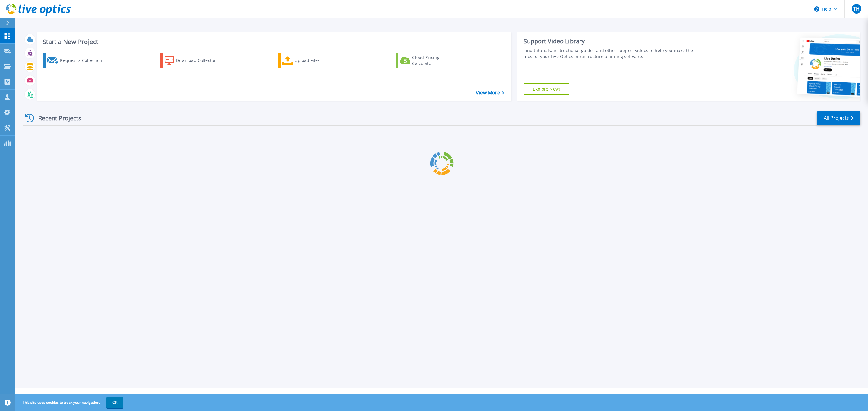  Describe the element at coordinates (76, 60) in the screenshot. I see `a: Request a Collection` at that location.